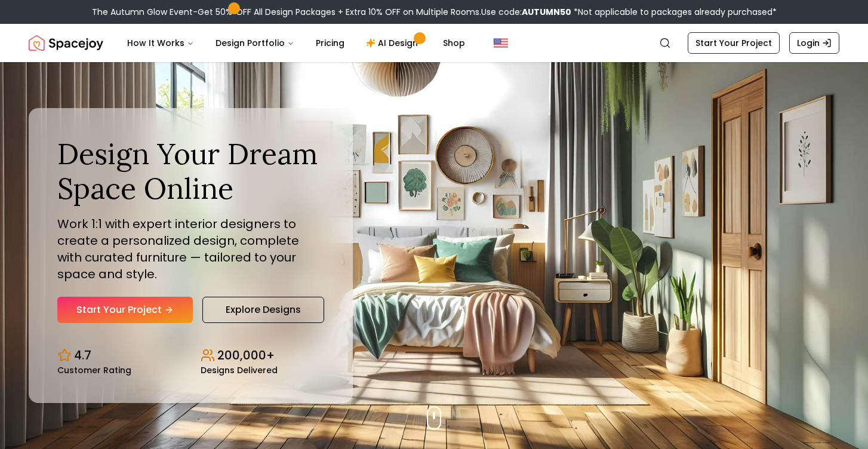 Image resolution: width=868 pixels, height=449 pixels. Describe the element at coordinates (82, 355) in the screenshot. I see `p: 4.7` at that location.